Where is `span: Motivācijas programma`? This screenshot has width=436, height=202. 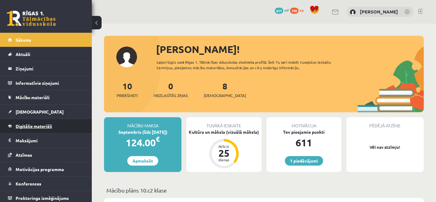
span: Motivācijas programma is located at coordinates (40, 169).